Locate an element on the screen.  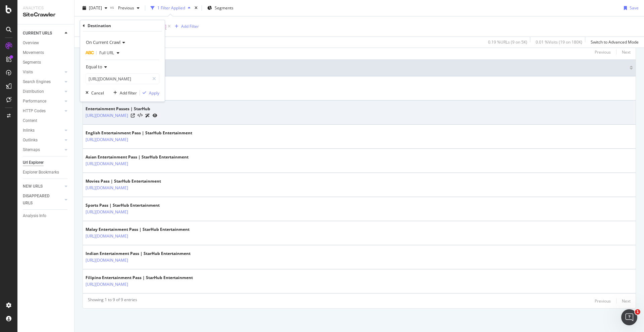
a: Distribution is located at coordinates (43, 91).